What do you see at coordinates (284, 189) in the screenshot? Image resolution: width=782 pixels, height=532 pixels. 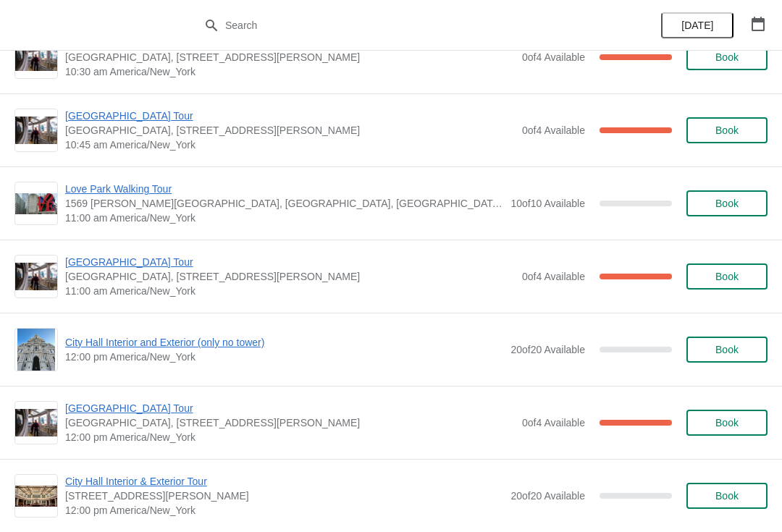 I see `span: Love Park Walking Tour` at bounding box center [284, 189].